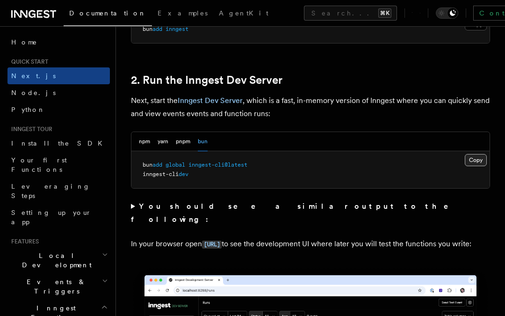 The height and width of the screenshot is (316, 505). What do you see at coordinates (28, 62) in the screenshot?
I see `span: Quick start` at bounding box center [28, 62].